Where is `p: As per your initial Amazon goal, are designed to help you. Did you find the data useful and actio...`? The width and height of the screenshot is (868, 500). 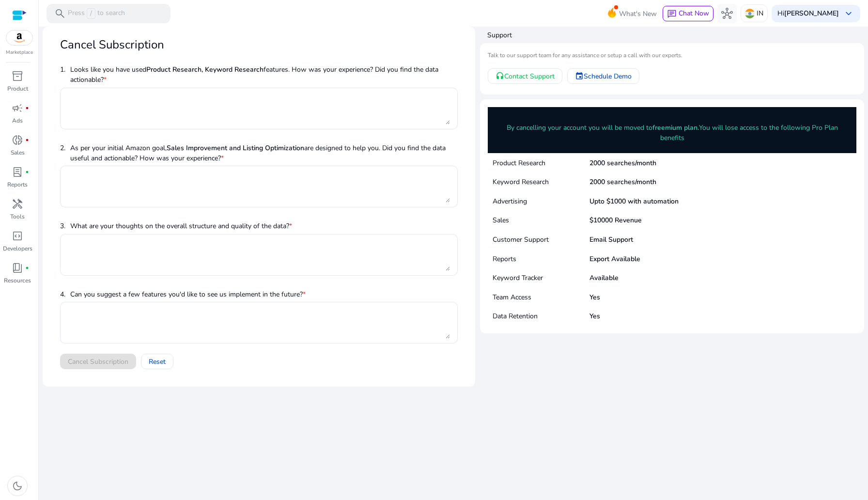 p: As per your initial Amazon goal, are designed to help you. Did you find the data useful and actio... is located at coordinates (264, 153).